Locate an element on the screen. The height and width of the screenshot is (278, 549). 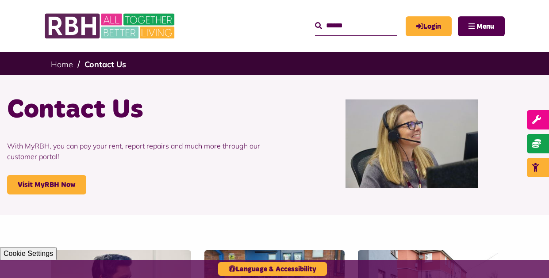
img: RBH is located at coordinates (111, 26).